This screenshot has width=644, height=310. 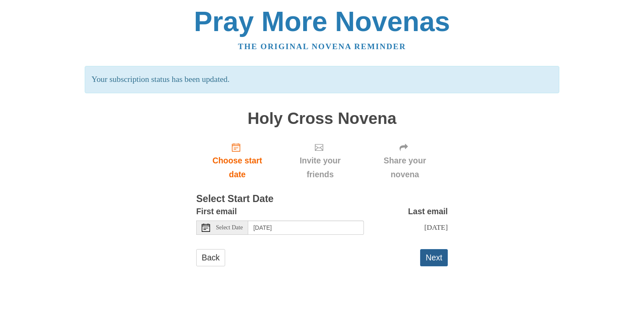 What do you see at coordinates (210, 257) in the screenshot?
I see `a: Back` at bounding box center [210, 257].